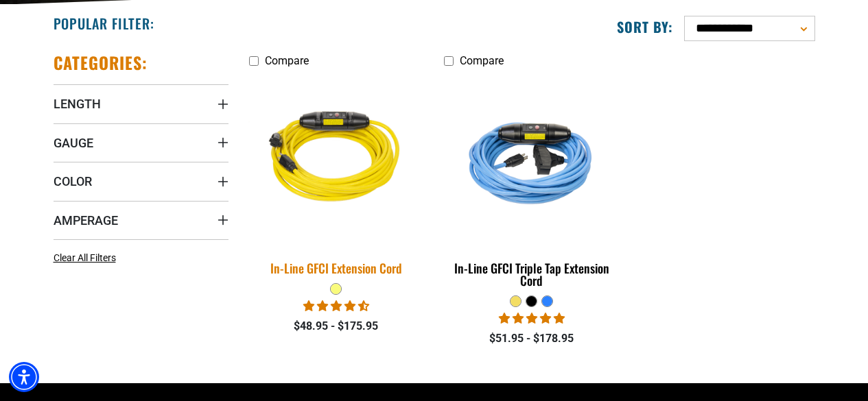  What do you see at coordinates (336, 306) in the screenshot?
I see `span: 4.62 stars` at bounding box center [336, 306].